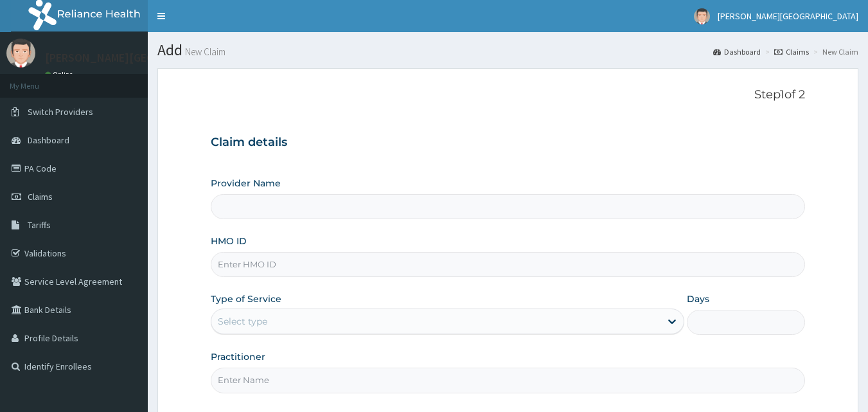  I want to click on h1: Add, so click(508, 50).